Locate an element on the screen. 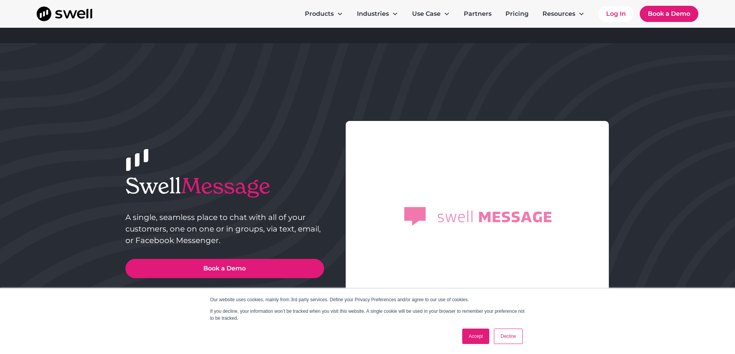  a: Pricing is located at coordinates (517, 14).